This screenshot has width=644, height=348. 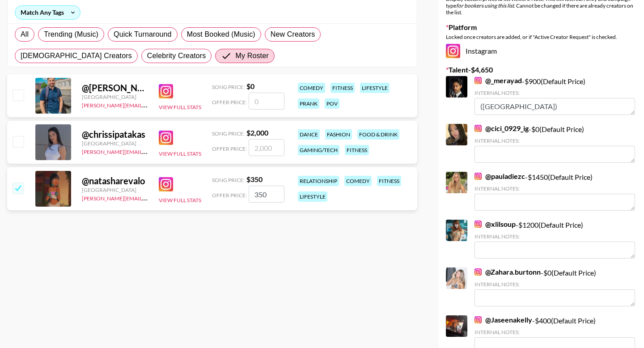 I want to click on div: - $ 1200 (Default Price), so click(x=555, y=239).